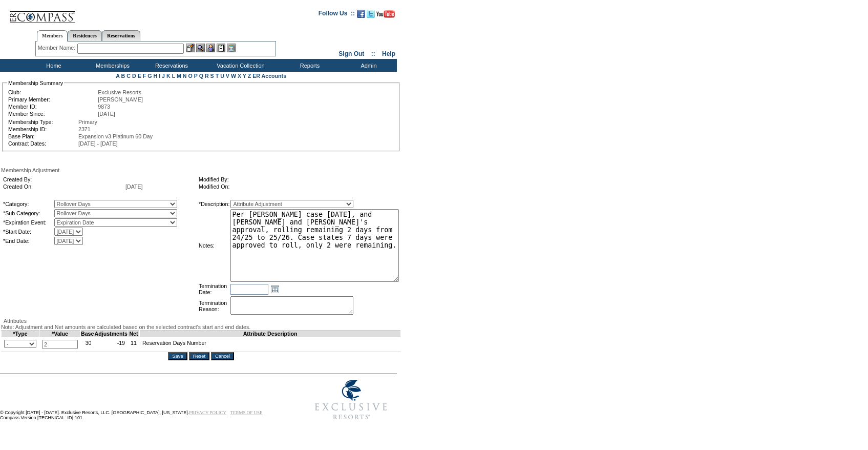 The image size is (868, 450). Describe the element at coordinates (60, 334) in the screenshot. I see `td: *Value` at that location.